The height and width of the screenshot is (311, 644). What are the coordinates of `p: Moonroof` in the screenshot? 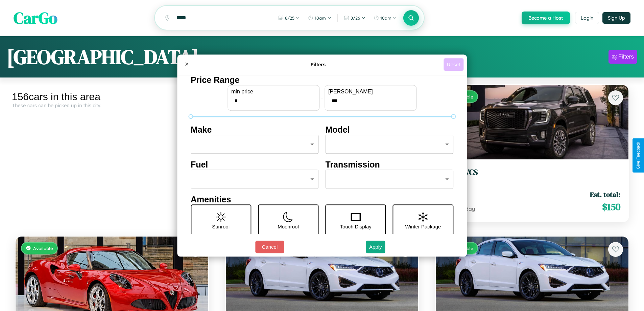 It's located at (288, 227).